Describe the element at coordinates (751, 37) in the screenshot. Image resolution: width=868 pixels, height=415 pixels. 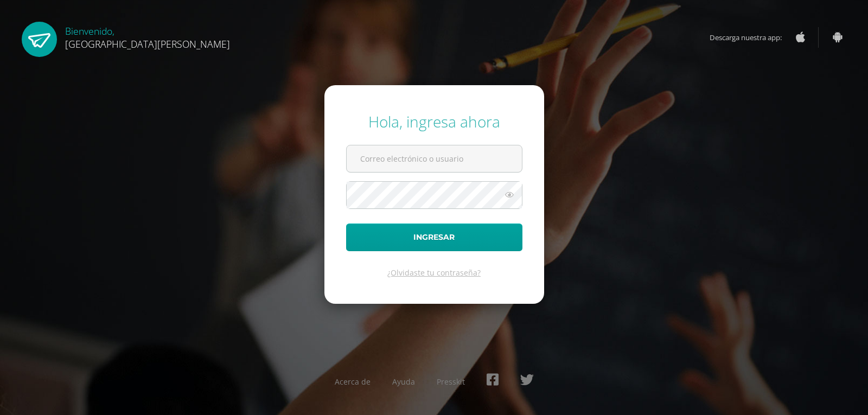
I see `span: Descarga nuestra app:` at that location.